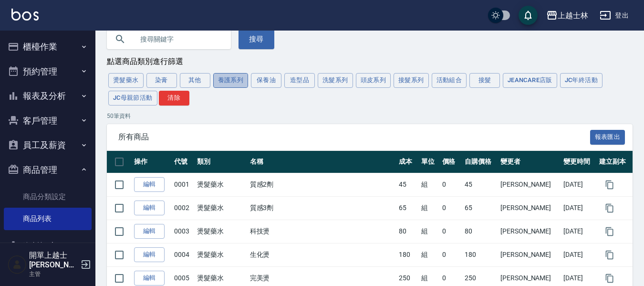 The image size is (644, 286). What do you see at coordinates (126, 80) in the screenshot?
I see `button: 燙髮藥水` at bounding box center [126, 80].